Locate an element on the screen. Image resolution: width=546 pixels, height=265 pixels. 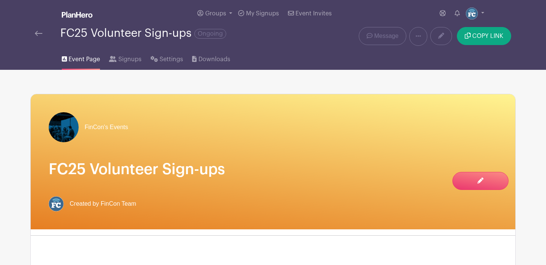
img: Screen%20Shot%202024-09-23%20at%207.49.53%20PM.png is located at coordinates (64, 127).